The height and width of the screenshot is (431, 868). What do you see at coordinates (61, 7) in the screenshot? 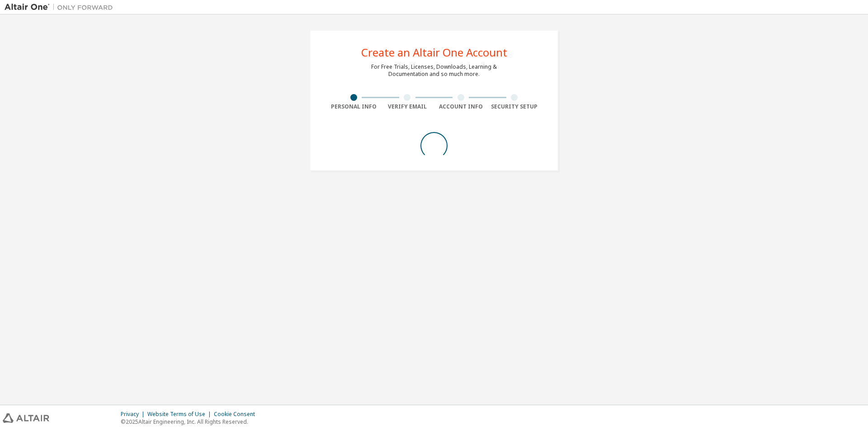
I see `img: Altair One` at bounding box center [61, 7].